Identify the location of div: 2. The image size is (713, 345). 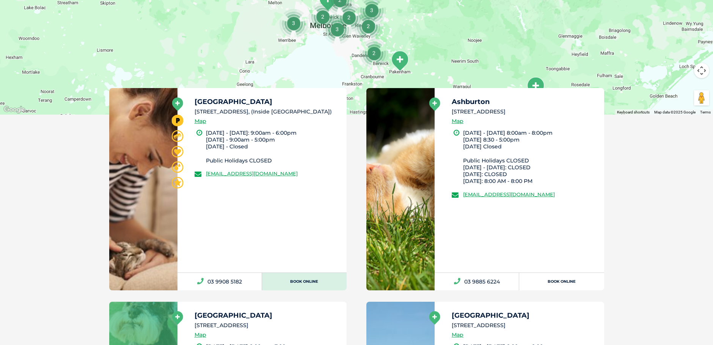
(374, 53).